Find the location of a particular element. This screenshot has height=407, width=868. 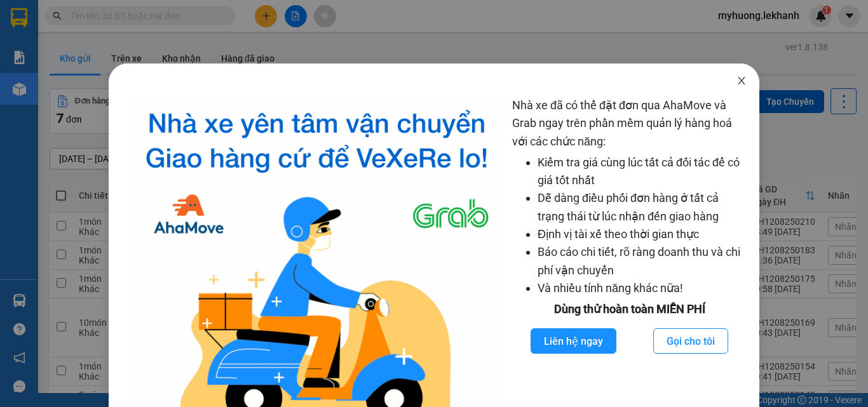

span: Liên hệ ngay is located at coordinates (573, 341).